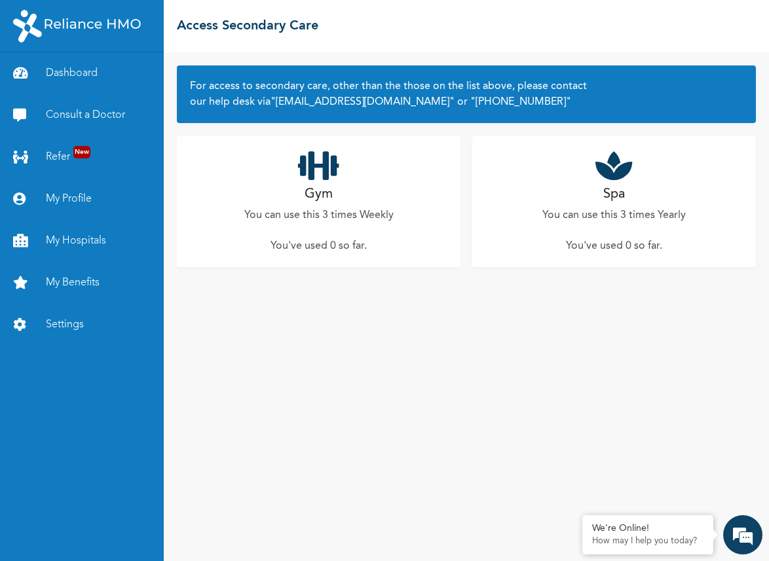 The height and width of the screenshot is (561, 769). What do you see at coordinates (319, 215) in the screenshot?
I see `p: You can use this 3 times Weekly` at bounding box center [319, 215].